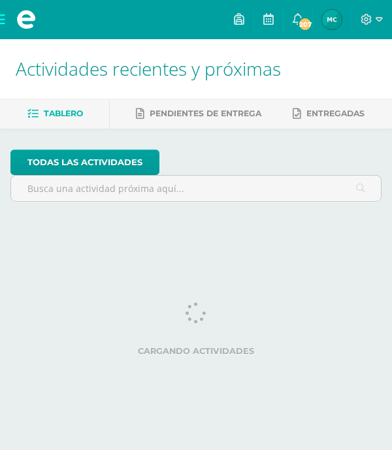  I want to click on img: 039515826329adeac13191ad17e9990e.png, so click(332, 20).